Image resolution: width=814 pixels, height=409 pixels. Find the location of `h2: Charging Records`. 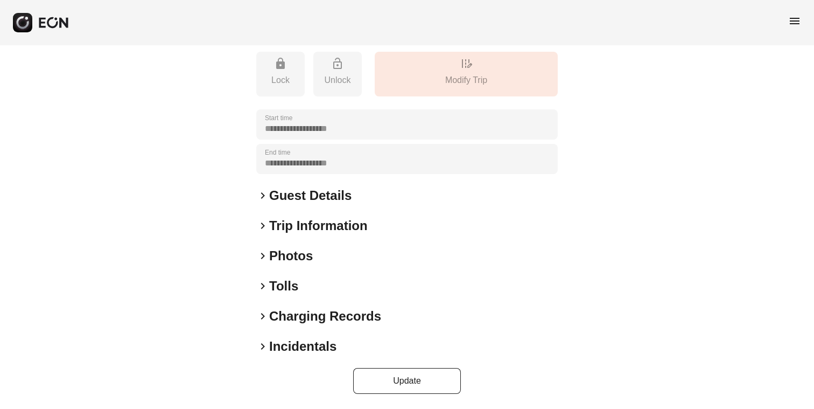

h2: Charging Records is located at coordinates (325, 316).